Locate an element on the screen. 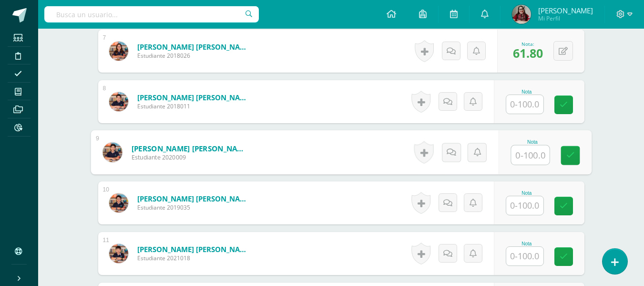 The image size is (644, 286). img: 3c36cb032e827fe1be9d3442adb1fe6d.png is located at coordinates (119, 102).